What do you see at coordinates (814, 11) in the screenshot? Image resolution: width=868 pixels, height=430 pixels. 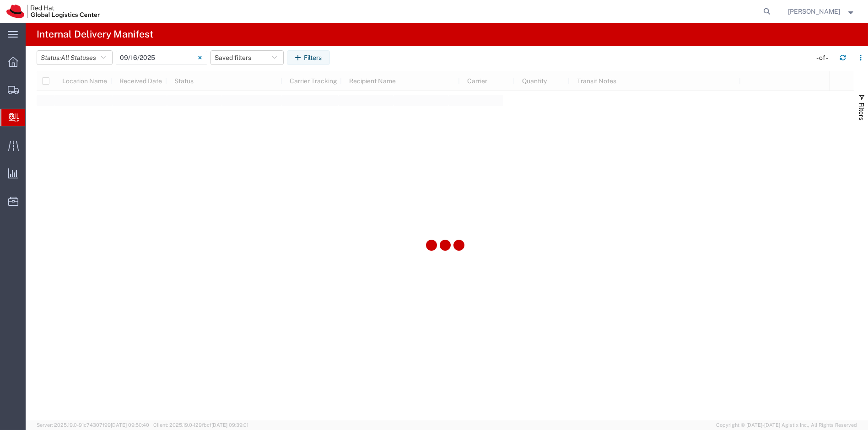 I see `span: Filip Lizuch` at bounding box center [814, 11].